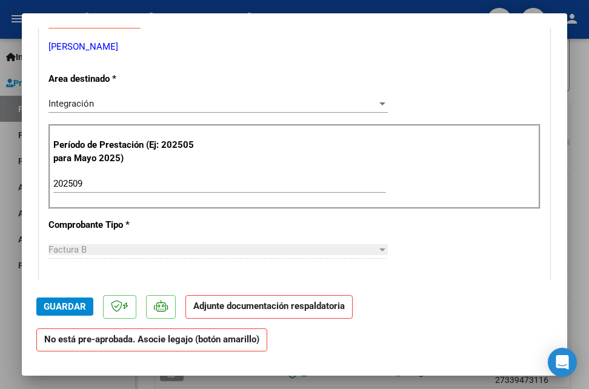  What do you see at coordinates (71, 104) in the screenshot?
I see `span: Integración` at bounding box center [71, 104].